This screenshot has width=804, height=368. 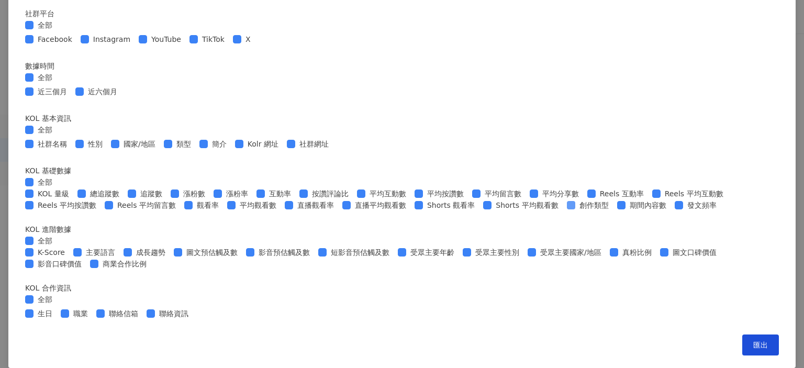 I want to click on span: Shorts 觀看率, so click(x=451, y=205).